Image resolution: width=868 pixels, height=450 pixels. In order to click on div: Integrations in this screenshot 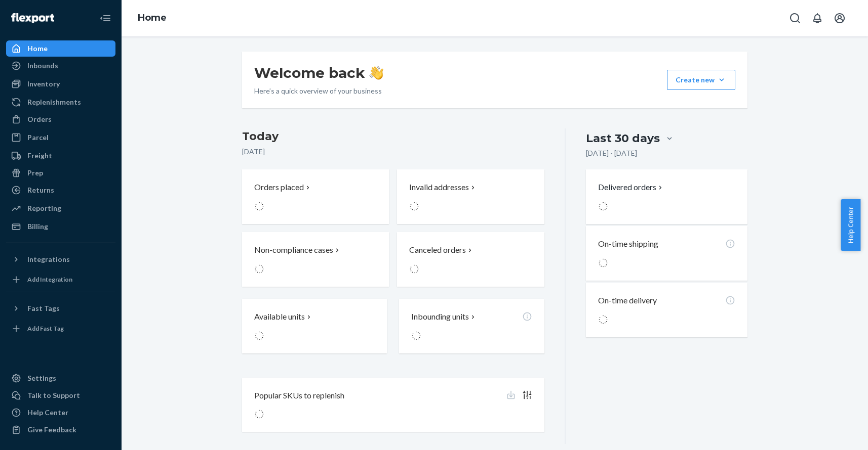, I will do `click(49, 260)`.